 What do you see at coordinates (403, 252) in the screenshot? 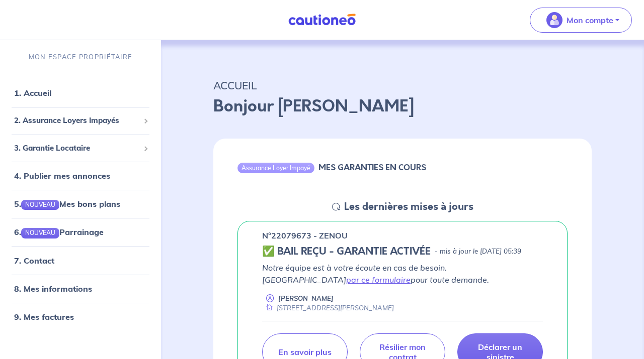
I see `div: state: CONTRACT-VALIDATED, Context: ,MAYBE-CERTIFICATE,,LESSOR-DOCUMENTS,IS-ODEALIM` at bounding box center [403, 252].